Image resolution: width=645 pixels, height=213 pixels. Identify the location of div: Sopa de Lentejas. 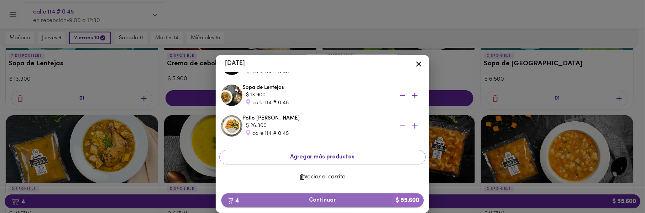
(333, 95).